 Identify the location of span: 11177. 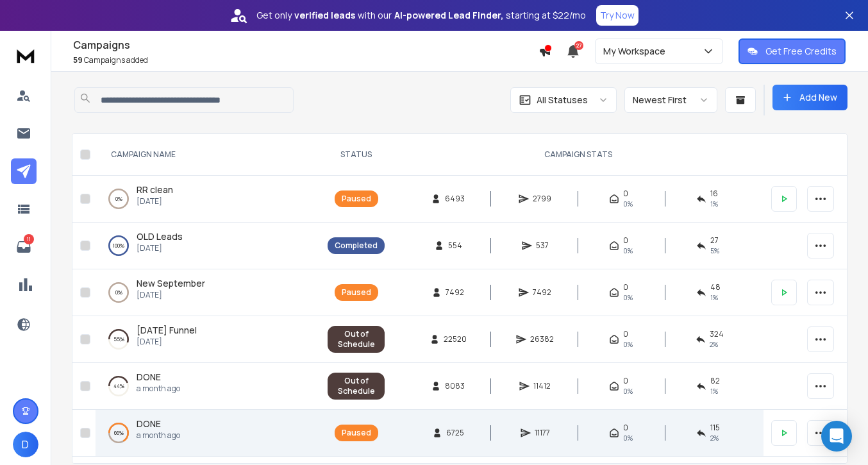
(542, 433).